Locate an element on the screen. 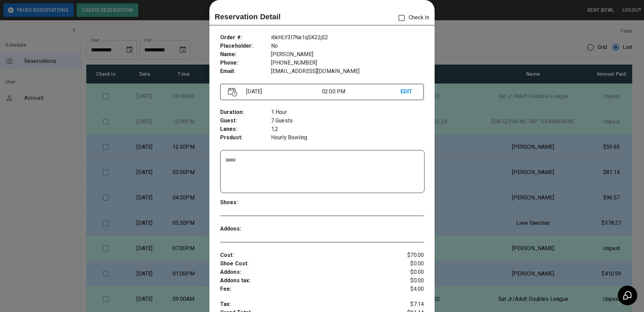 This screenshot has width=644, height=312. p: Placeholder : is located at coordinates (246, 46).